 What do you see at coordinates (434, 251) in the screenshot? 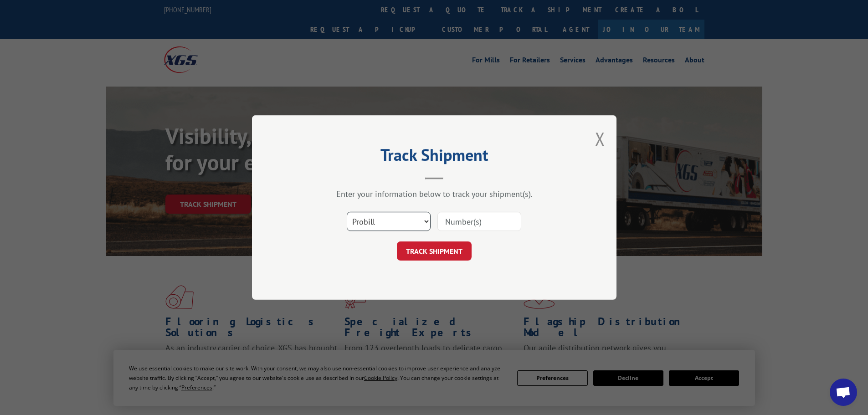
I see `button: TRACK SHIPMENT` at bounding box center [434, 251].